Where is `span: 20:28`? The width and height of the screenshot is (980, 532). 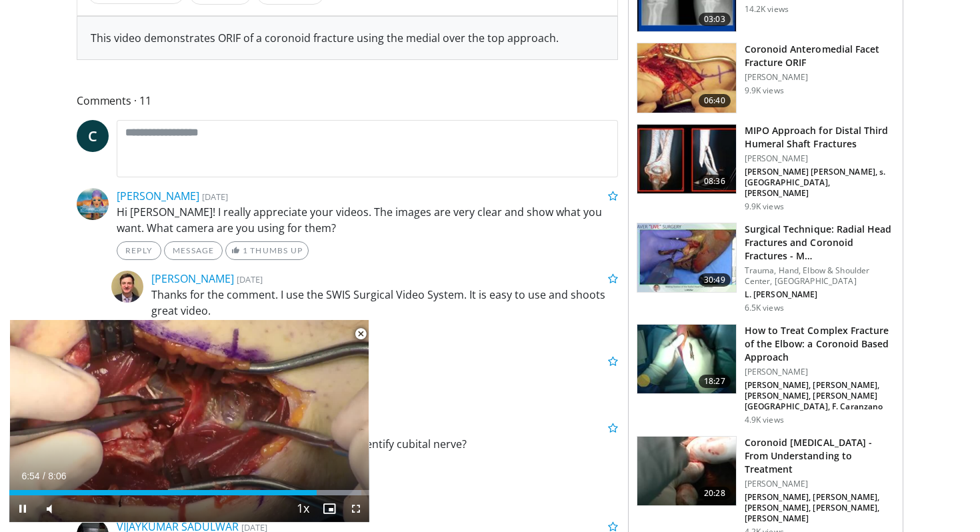 span: 20:28 is located at coordinates (715, 494).